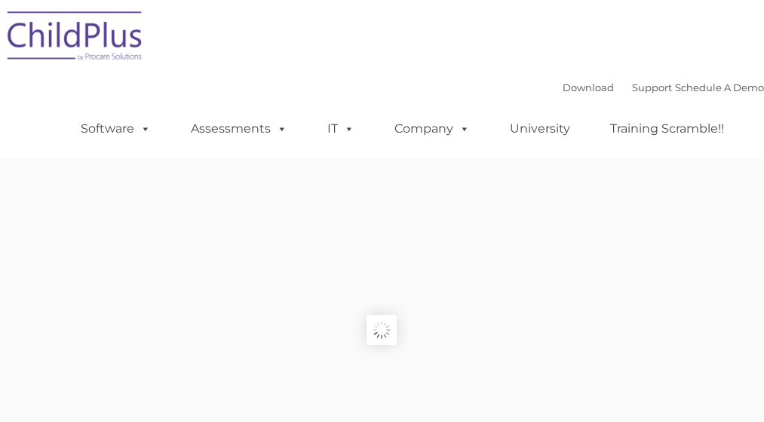 The image size is (764, 422). What do you see at coordinates (719, 87) in the screenshot?
I see `a: Schedule A Demo` at bounding box center [719, 87].